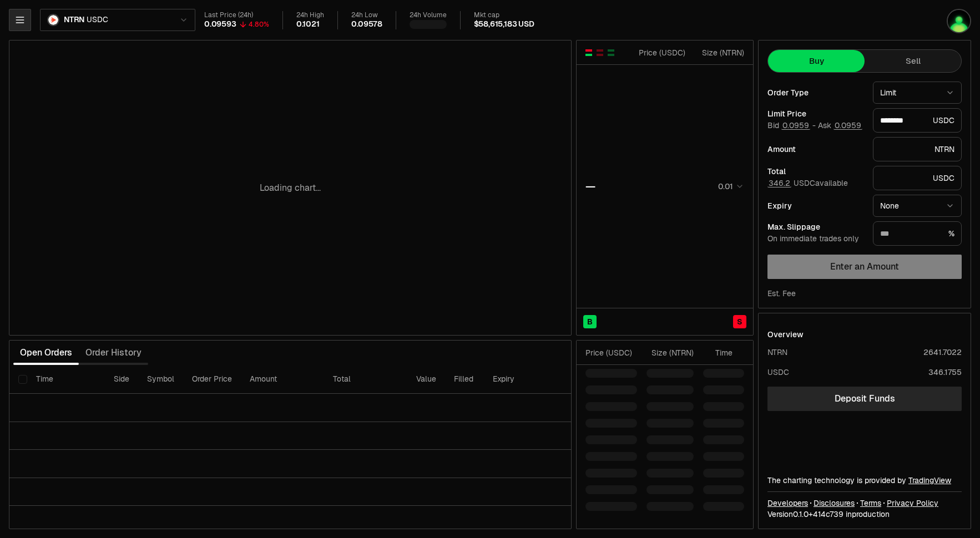  I want to click on th: Symbol, so click(160, 380).